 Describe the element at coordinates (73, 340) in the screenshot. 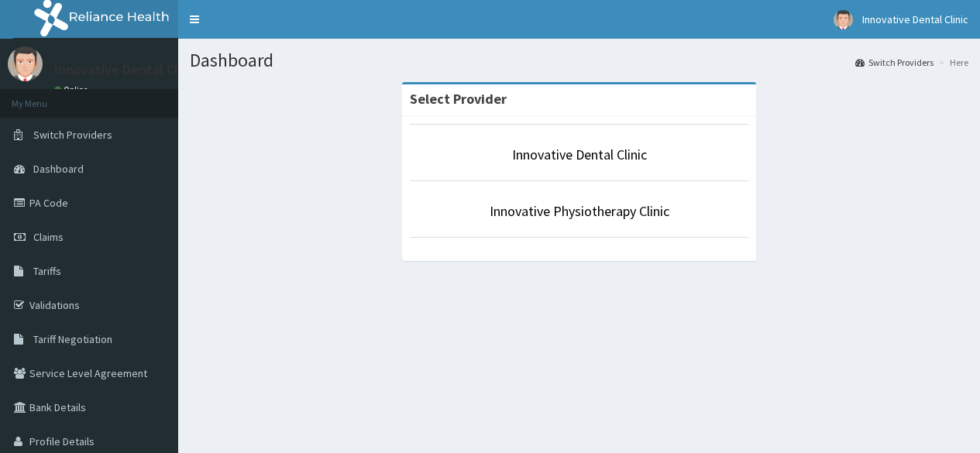

I see `span: Tariff Negotiation` at that location.